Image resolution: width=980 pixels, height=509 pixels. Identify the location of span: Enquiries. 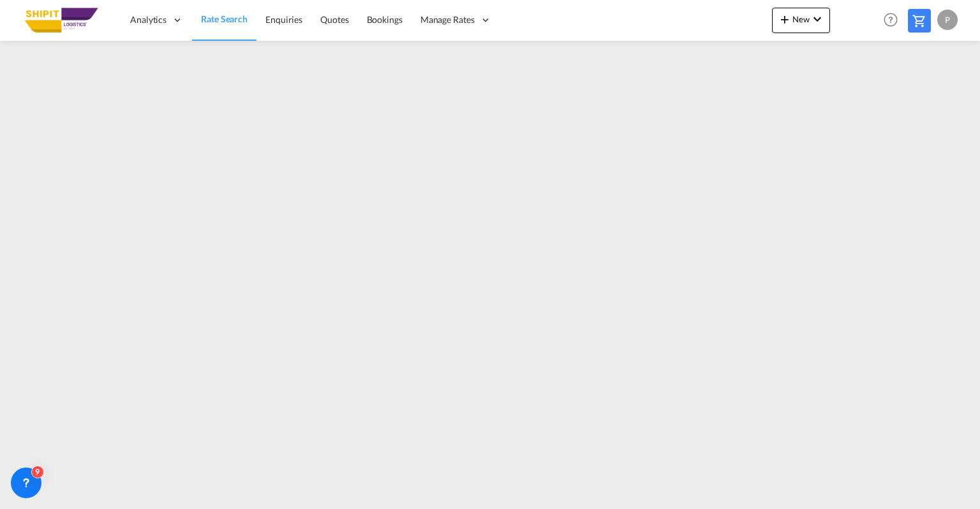
(284, 19).